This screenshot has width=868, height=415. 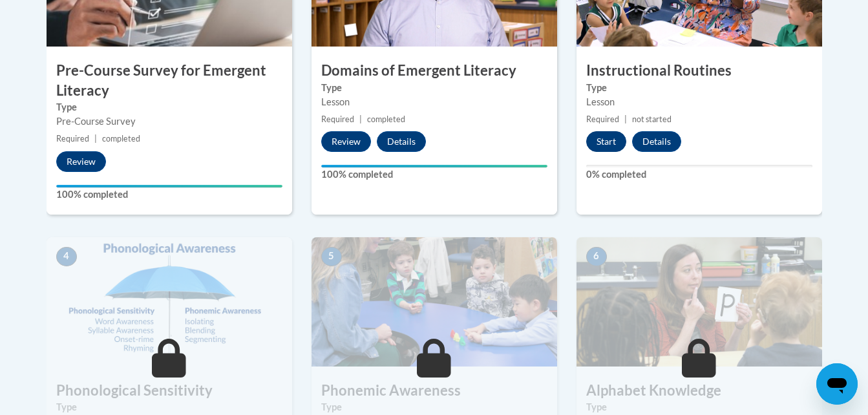 What do you see at coordinates (170, 81) in the screenshot?
I see `h3: Pre-Course Survey for Emergent Literacy` at bounding box center [170, 81].